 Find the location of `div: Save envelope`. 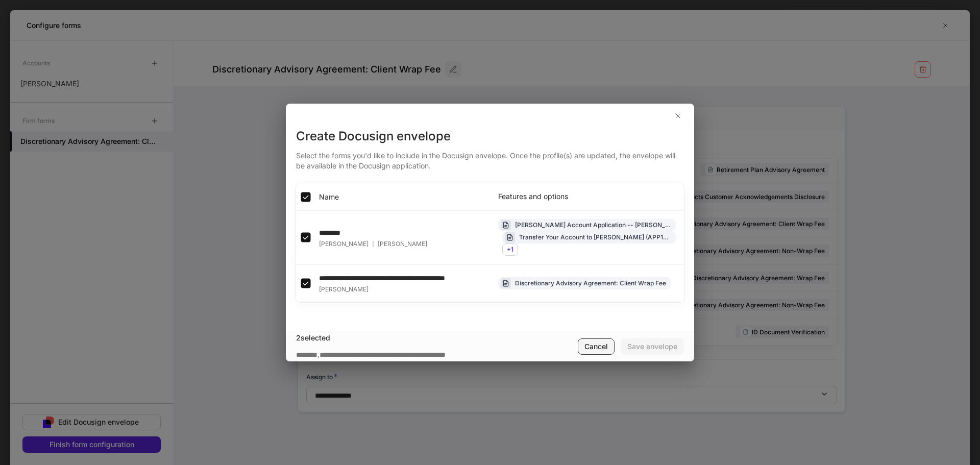

div: Save envelope is located at coordinates (652, 346).